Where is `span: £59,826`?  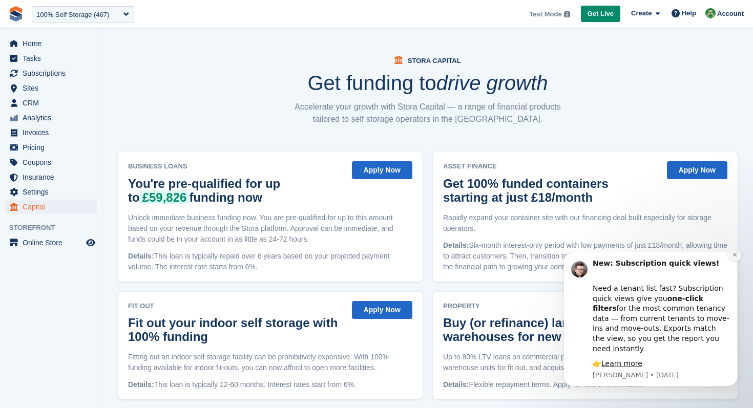 span: £59,826 is located at coordinates (164, 197).